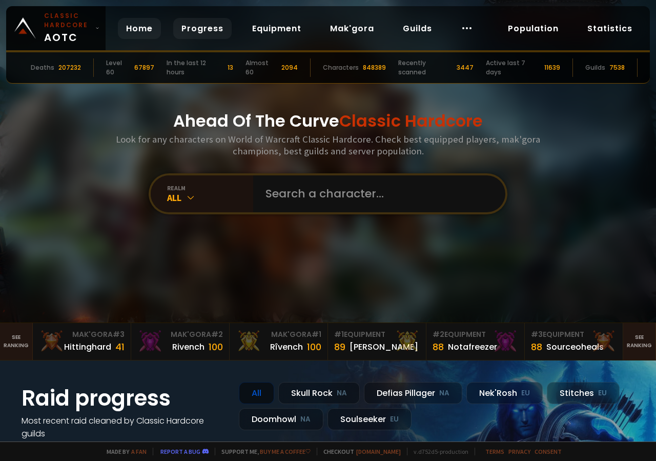 The height and width of the screenshot is (461, 656). I want to click on div: 41, so click(120, 347).